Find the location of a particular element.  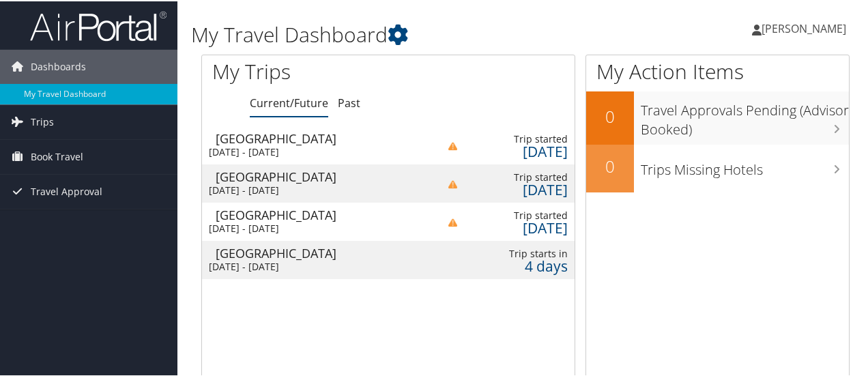

span: Book Travel is located at coordinates (57, 155).